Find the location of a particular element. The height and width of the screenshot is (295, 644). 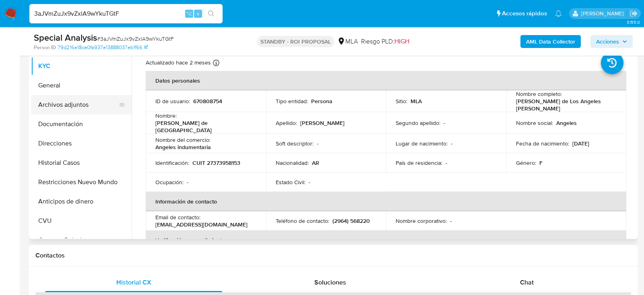

span: HIGH is located at coordinates (402, 41).